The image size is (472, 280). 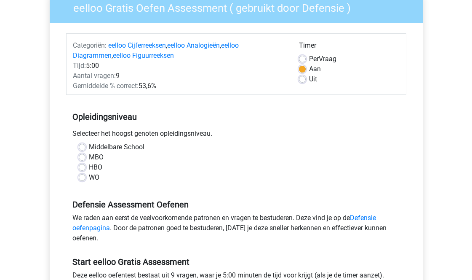 I want to click on label: Aan, so click(x=315, y=69).